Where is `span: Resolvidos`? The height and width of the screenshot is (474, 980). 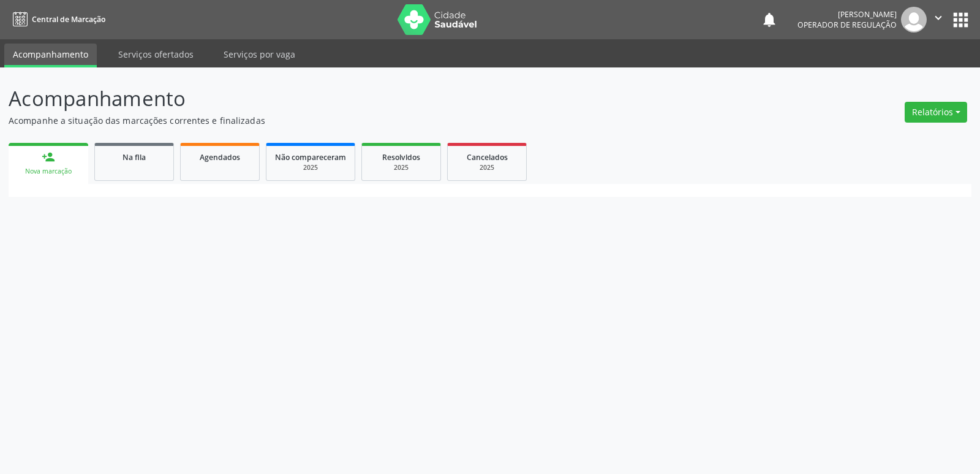
span: Resolvidos is located at coordinates (401, 157).